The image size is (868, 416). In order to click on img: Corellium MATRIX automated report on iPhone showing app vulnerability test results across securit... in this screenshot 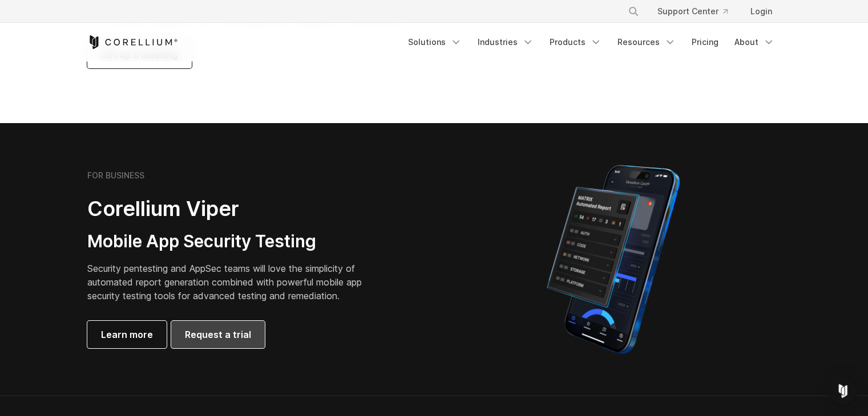, I will do `click(613, 259)`.